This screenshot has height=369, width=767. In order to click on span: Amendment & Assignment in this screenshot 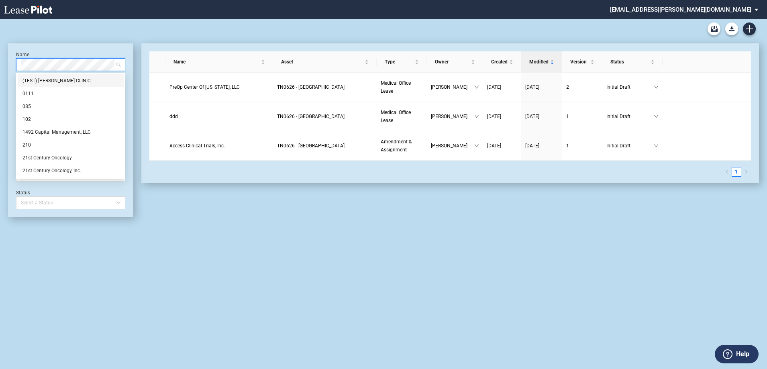, I will do `click(396, 146)`.